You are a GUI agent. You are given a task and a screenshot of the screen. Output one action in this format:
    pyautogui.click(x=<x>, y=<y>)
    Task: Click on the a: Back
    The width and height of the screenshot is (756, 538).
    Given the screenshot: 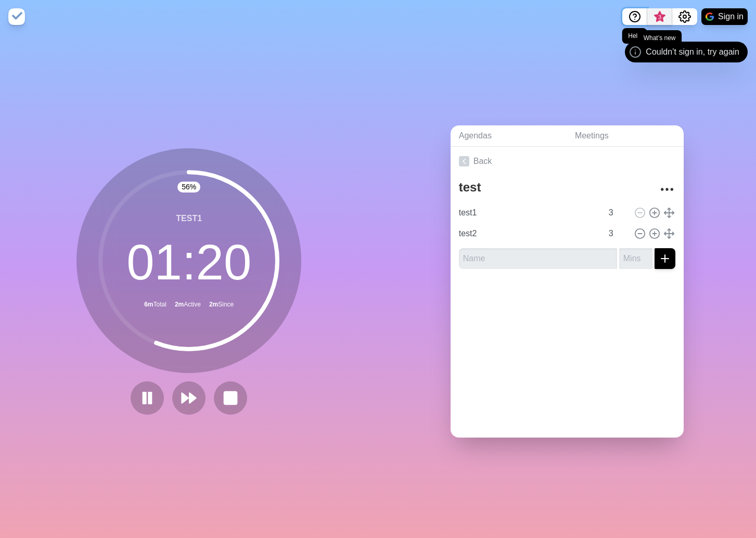 What is the action you would take?
    pyautogui.click(x=567, y=162)
    